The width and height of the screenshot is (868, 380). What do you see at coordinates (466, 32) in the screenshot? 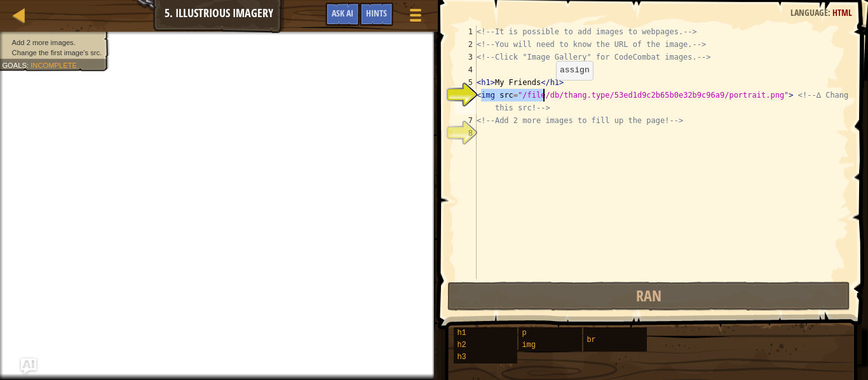
I see `div: 1` at bounding box center [466, 32].